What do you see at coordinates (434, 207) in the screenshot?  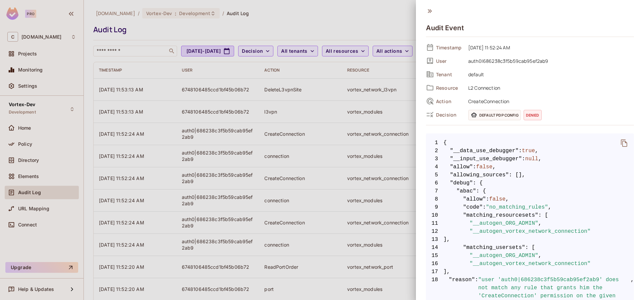 I see `span: 9` at bounding box center [434, 207].